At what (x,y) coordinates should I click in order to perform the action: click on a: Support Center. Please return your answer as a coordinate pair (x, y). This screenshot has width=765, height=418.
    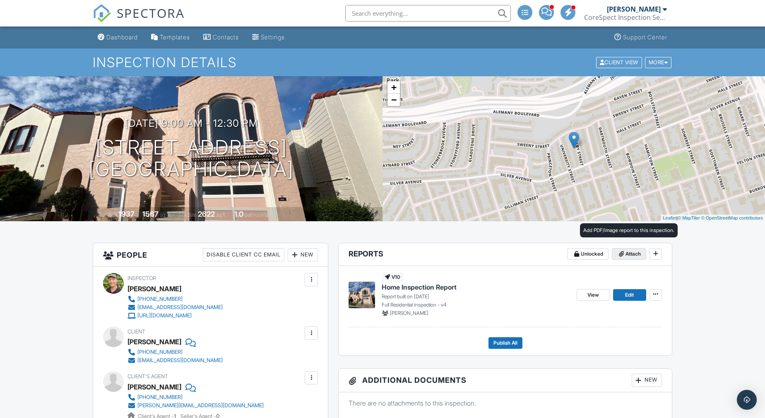
    Looking at the image, I should click on (641, 37).